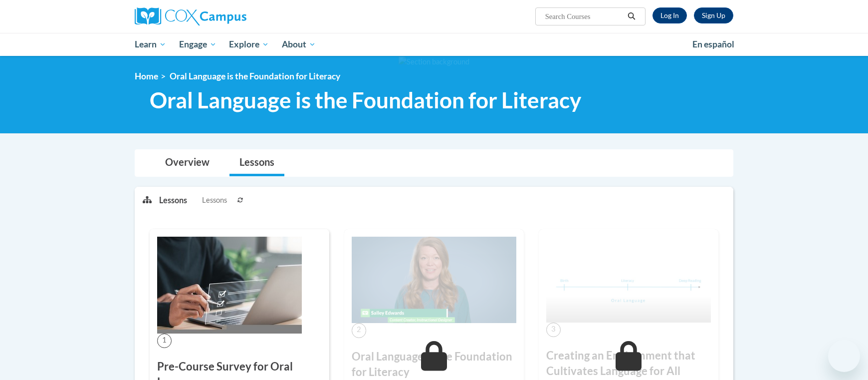 The height and width of the screenshot is (380, 868). Describe the element at coordinates (554, 330) in the screenshot. I see `span: 3` at that location.